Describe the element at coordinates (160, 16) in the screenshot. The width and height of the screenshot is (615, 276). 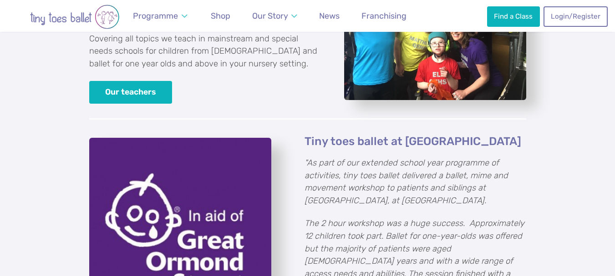
I see `a: Programme` at that location.